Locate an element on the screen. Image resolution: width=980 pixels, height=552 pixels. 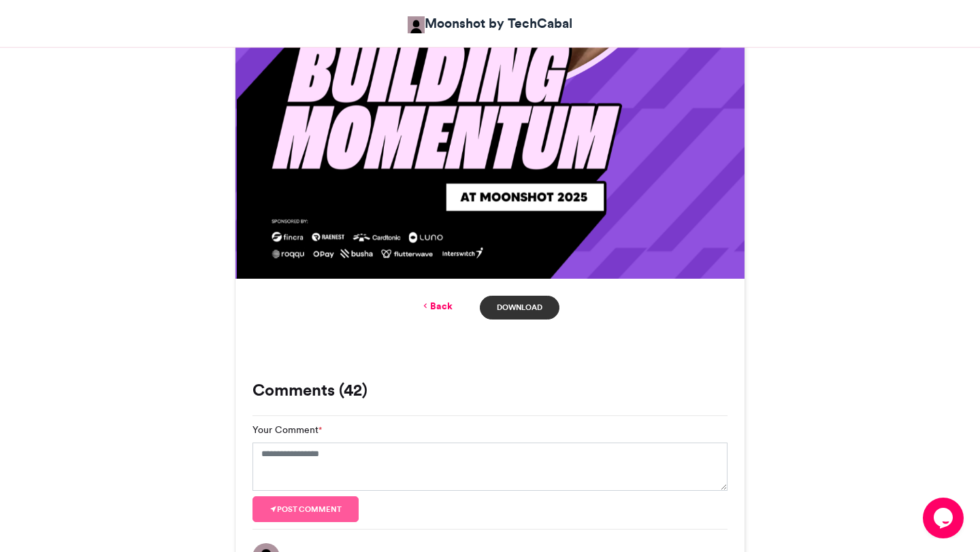
button: Post comment is located at coordinates (306, 509).